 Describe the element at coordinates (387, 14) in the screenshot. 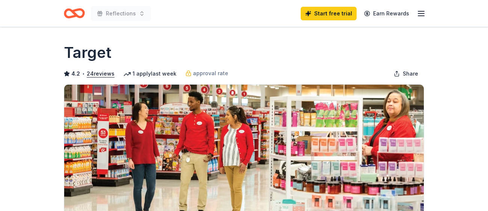

I see `a: Earn Rewards` at that location.